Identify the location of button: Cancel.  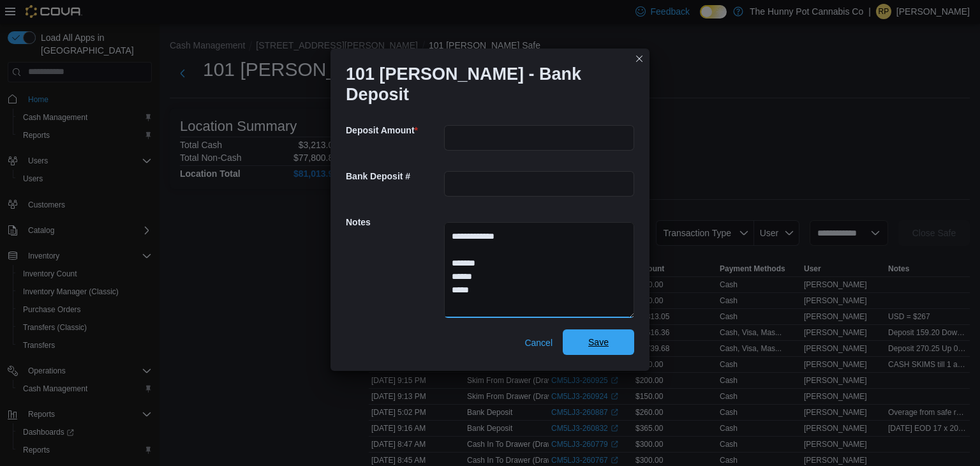
(538, 343).